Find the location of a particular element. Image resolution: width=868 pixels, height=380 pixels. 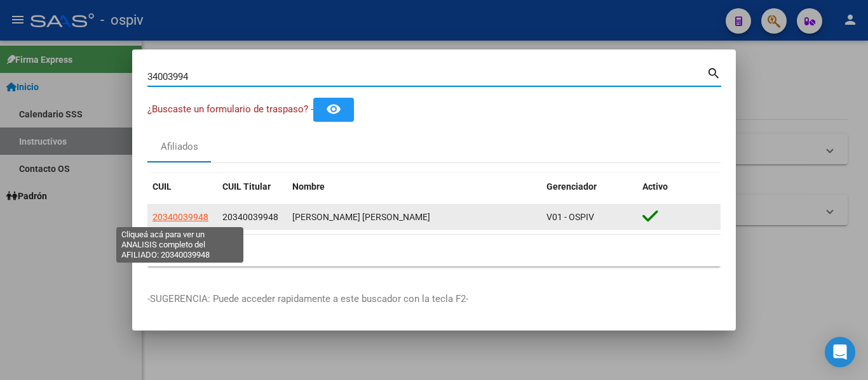

mat-icon: search is located at coordinates (713, 72).